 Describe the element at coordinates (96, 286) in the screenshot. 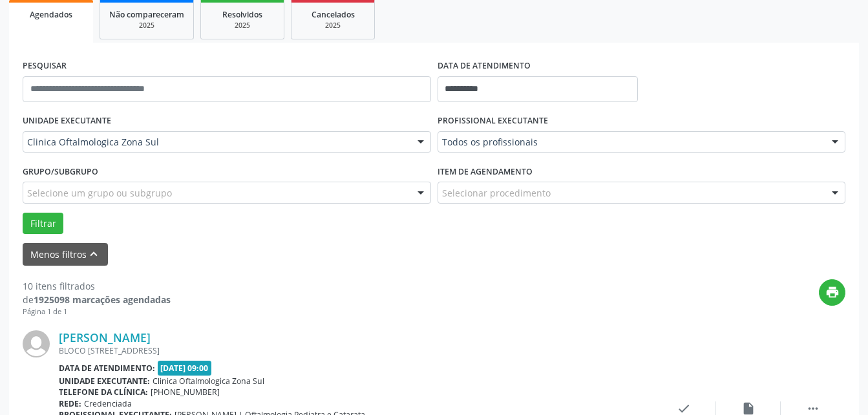

I see `div: 10 itens filtrados` at that location.